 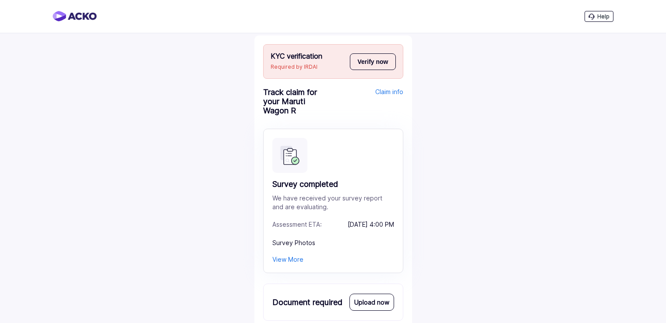 What do you see at coordinates (297, 225) in the screenshot?
I see `span: Assessment ETA:` at bounding box center [297, 225].